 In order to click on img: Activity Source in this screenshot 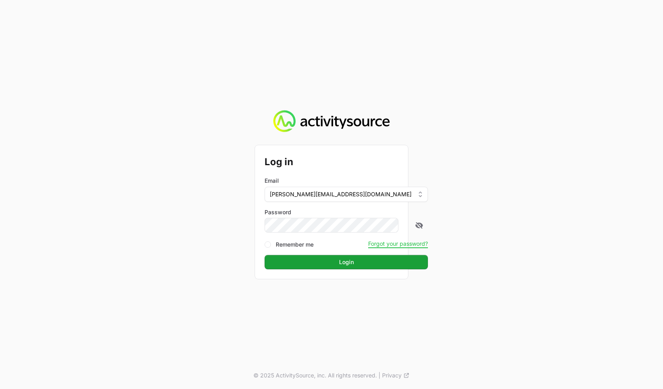, I will do `click(331, 121)`.